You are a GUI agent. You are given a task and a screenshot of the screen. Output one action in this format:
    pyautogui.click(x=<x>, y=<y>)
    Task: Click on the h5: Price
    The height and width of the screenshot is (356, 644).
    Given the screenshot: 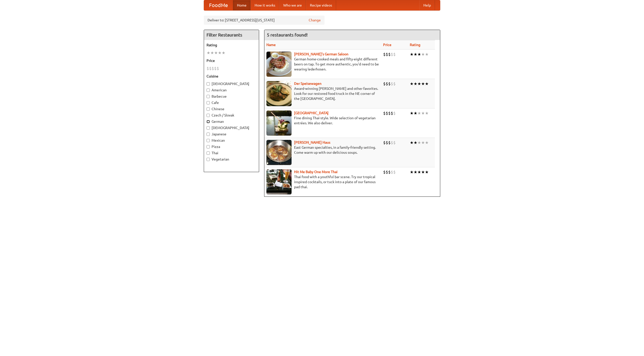 What is the action you would take?
    pyautogui.click(x=232, y=60)
    